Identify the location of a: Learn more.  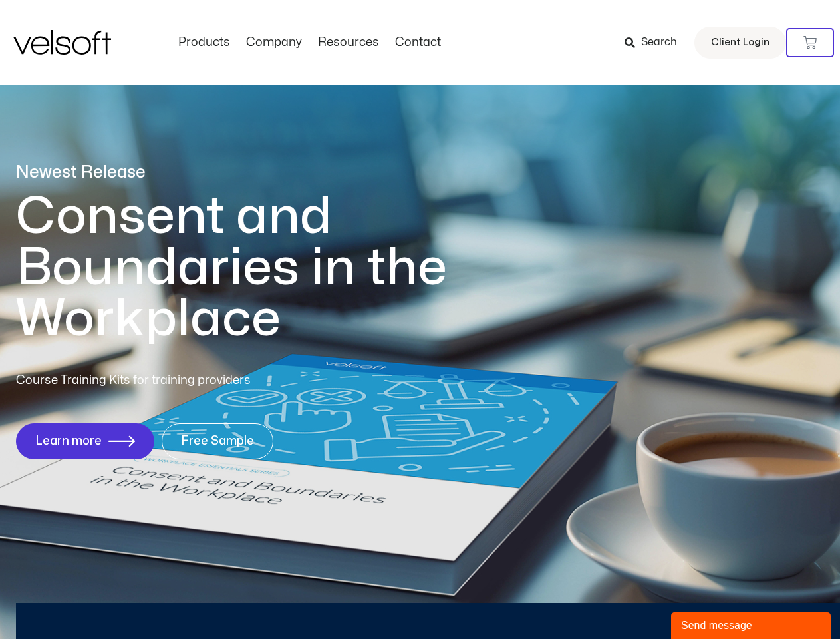
(85, 441).